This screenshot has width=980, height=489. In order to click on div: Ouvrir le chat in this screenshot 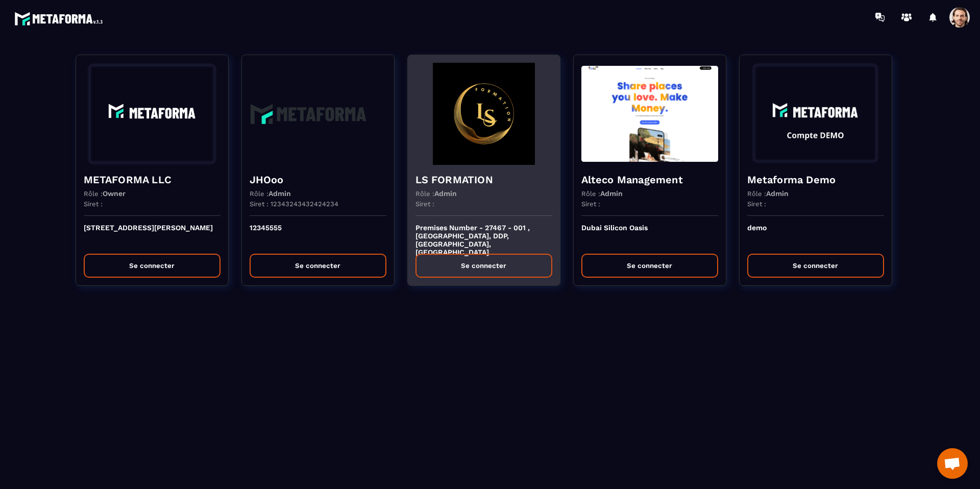, I will do `click(953, 463)`.